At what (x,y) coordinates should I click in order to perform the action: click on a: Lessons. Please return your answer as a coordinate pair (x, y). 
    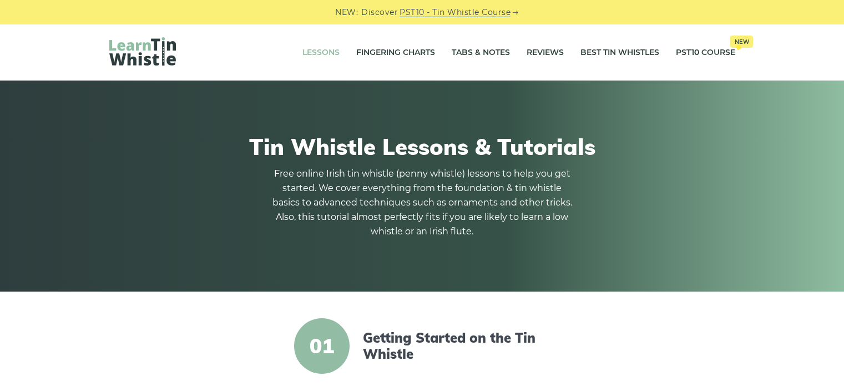
    Looking at the image, I should click on (321, 53).